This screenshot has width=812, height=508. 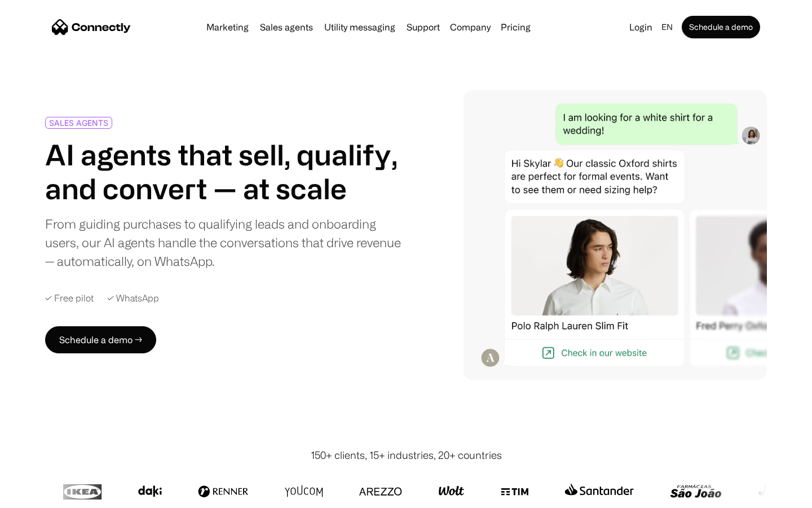 What do you see at coordinates (423, 27) in the screenshot?
I see `a: Support` at bounding box center [423, 27].